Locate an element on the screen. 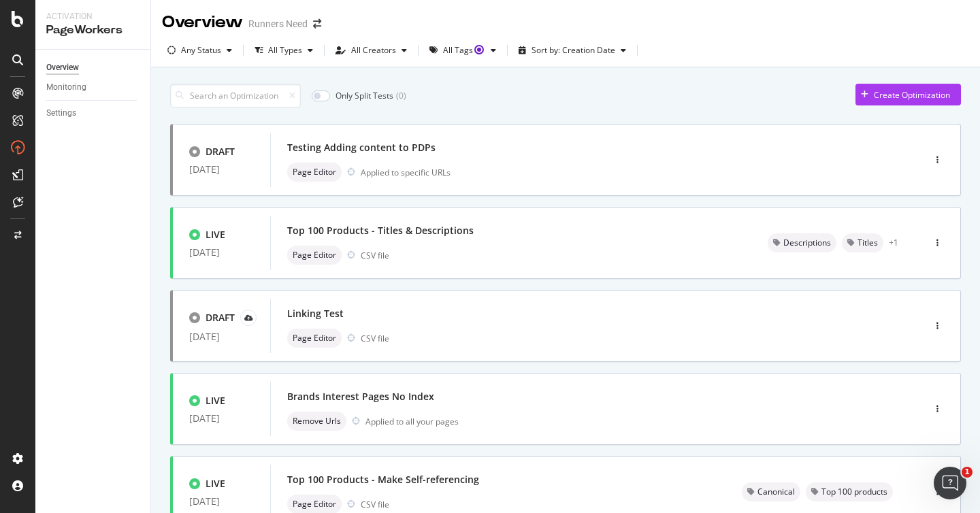 This screenshot has height=513, width=980. div: Only Split Tests is located at coordinates (364, 95).